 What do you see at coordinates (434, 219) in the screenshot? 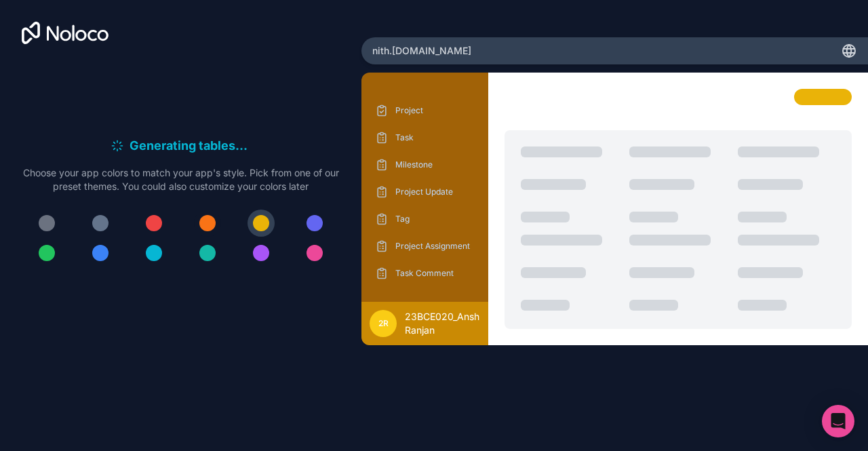
I see `p: Tag` at bounding box center [434, 219].